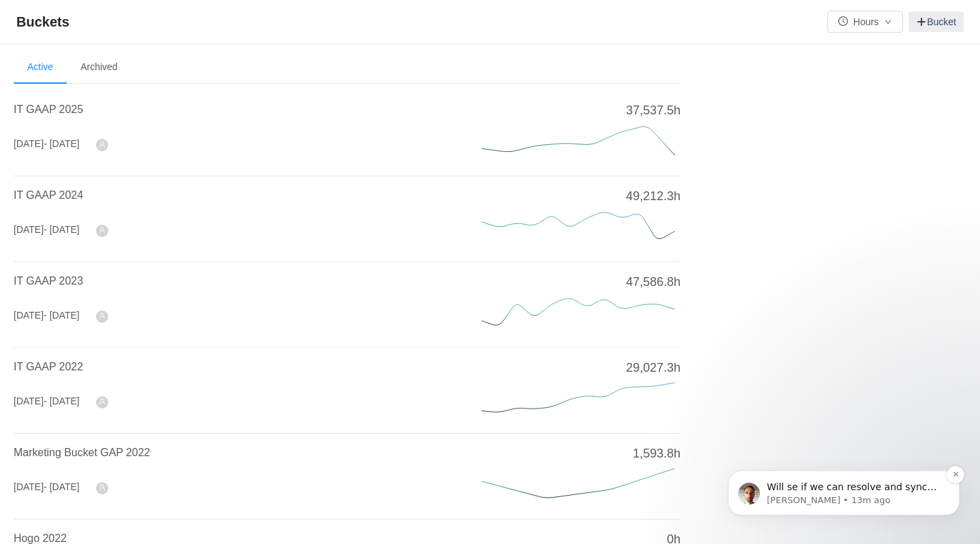 This screenshot has height=544, width=980. I want to click on span: Buckets, so click(47, 22).